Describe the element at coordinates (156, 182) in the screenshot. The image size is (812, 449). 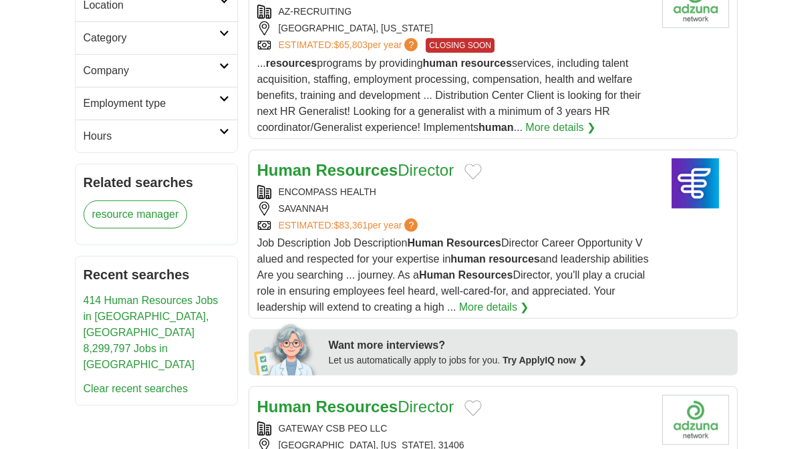
I see `h2: Related searches` at that location.